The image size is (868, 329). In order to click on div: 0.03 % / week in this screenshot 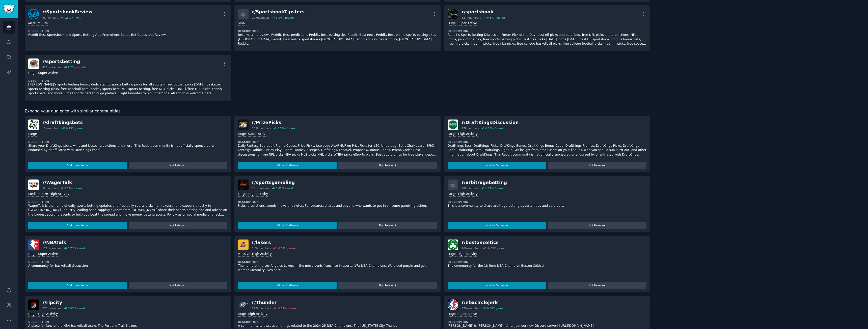, I will do `click(77, 309)`.